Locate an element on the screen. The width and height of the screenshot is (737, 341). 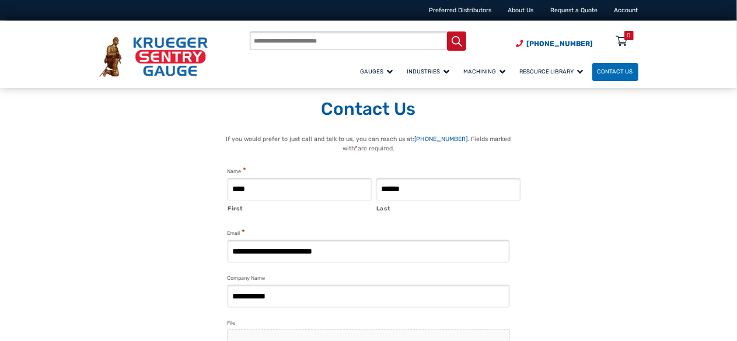
span: Machining is located at coordinates (485, 71).